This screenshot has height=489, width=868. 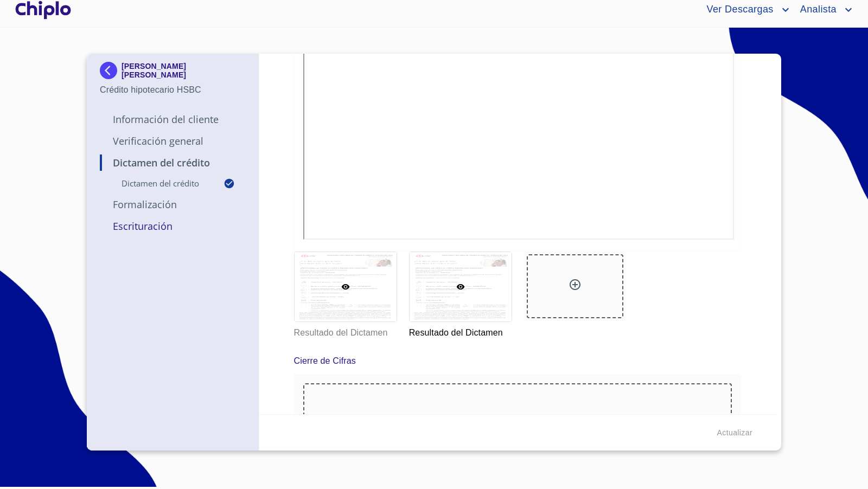 I want to click on p: Información del Cliente, so click(x=173, y=119).